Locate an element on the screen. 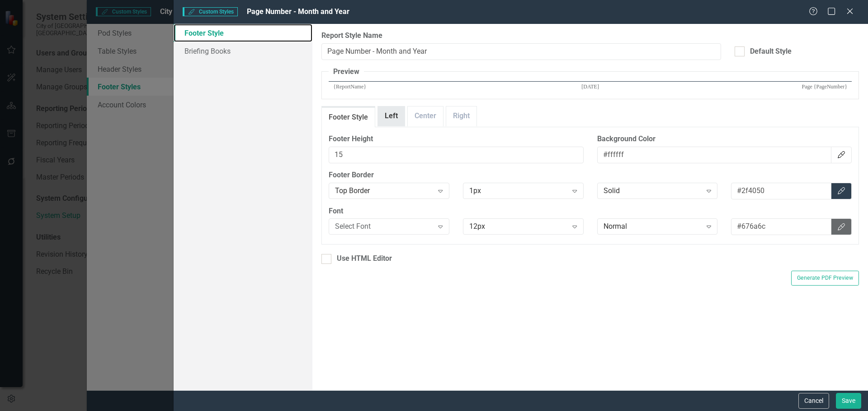  label: Footer Border is located at coordinates (590, 175).